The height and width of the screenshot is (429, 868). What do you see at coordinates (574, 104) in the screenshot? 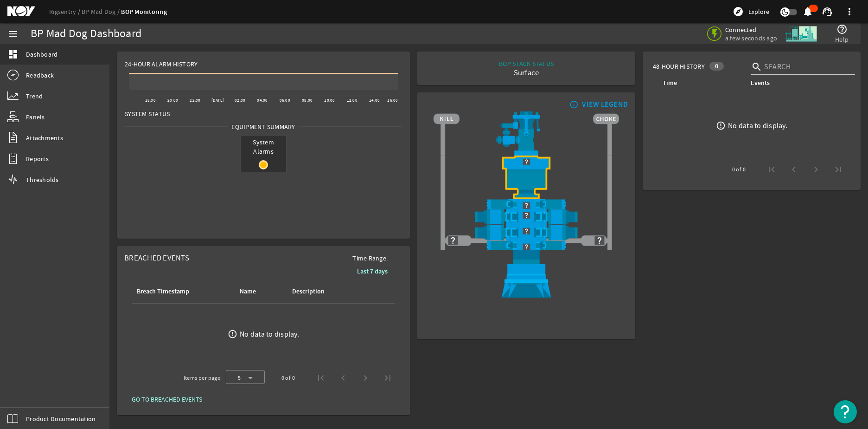
I see `mat-icon: info_outline` at bounding box center [574, 104].